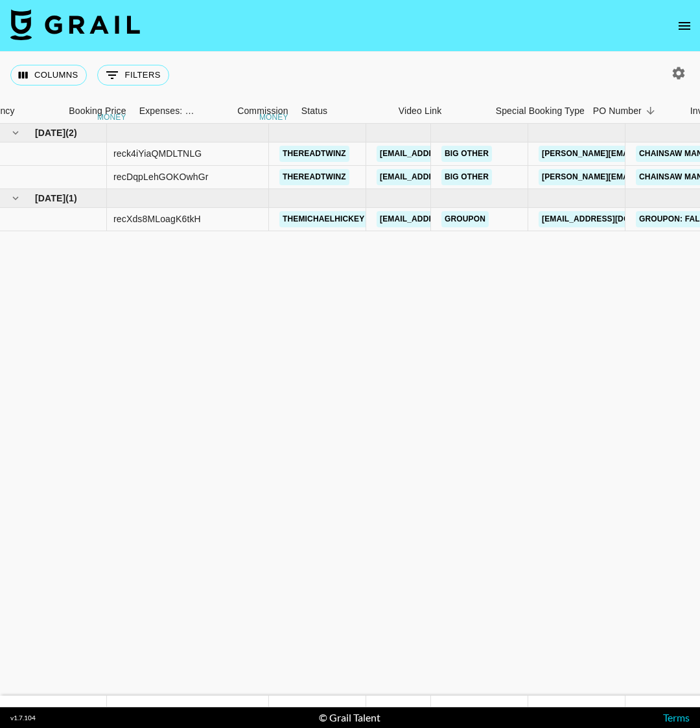 This screenshot has height=728, width=700. Describe the element at coordinates (158, 153) in the screenshot. I see `div: reck4iYiaQMDLTNLG` at that location.